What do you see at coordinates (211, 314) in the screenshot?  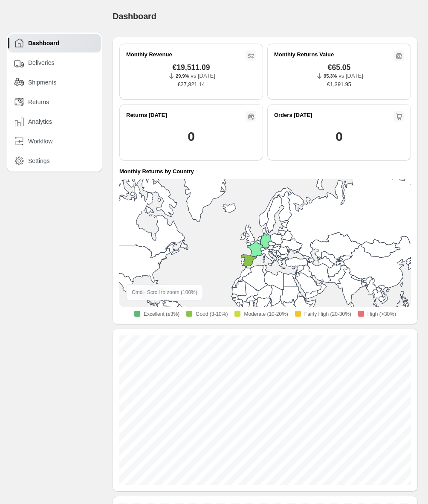 I see `span: Good (3-10%)` at bounding box center [211, 314].